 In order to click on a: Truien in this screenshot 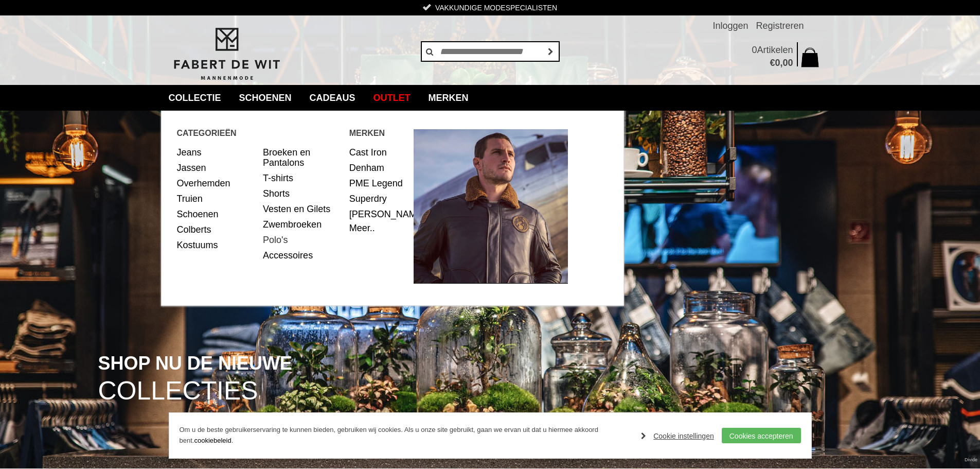, I will do `click(216, 199)`.